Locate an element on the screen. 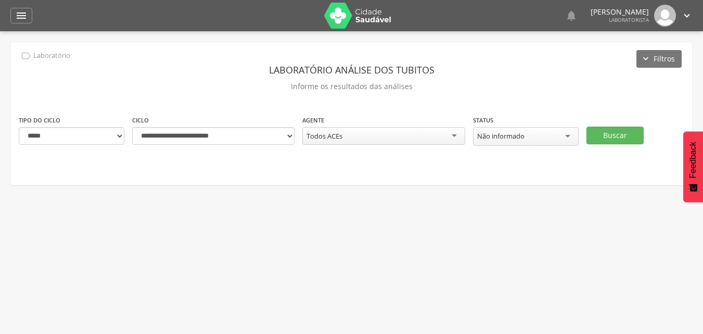 This screenshot has height=334, width=703. label: Status is located at coordinates (483, 120).